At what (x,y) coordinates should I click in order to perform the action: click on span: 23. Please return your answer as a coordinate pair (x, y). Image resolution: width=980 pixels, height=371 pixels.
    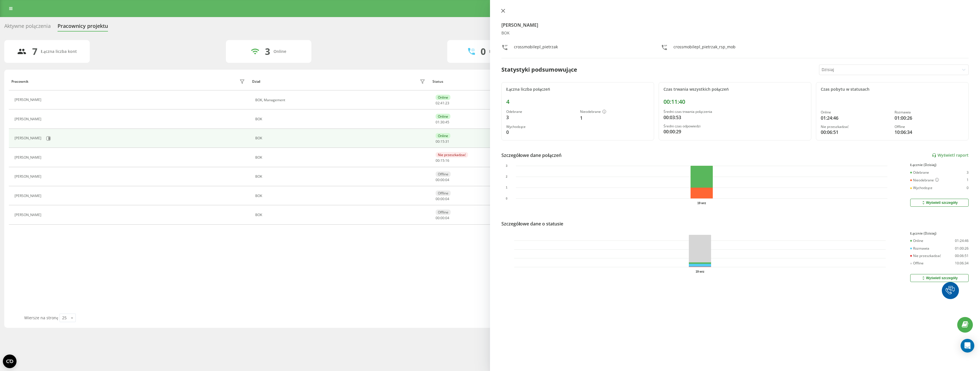
    Looking at the image, I should click on (447, 103).